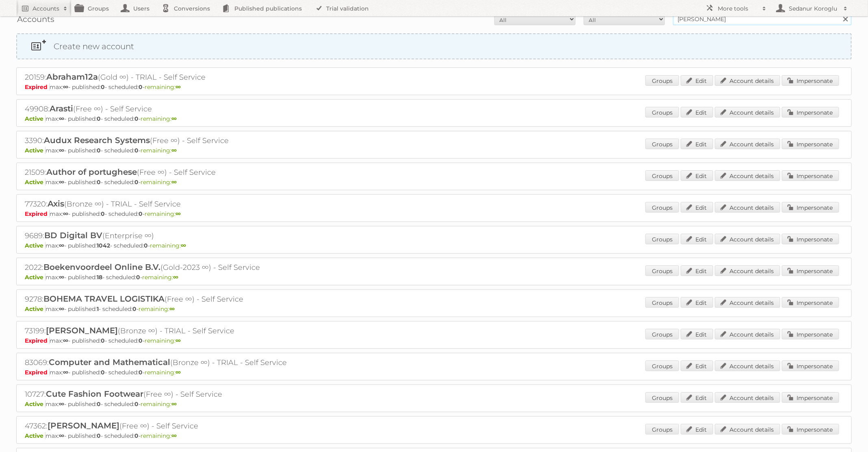 The width and height of the screenshot is (868, 452). Describe the element at coordinates (167, 77) in the screenshot. I see `h2: 20159: (Gold ∞) - TRIAL - Self Service` at that location.